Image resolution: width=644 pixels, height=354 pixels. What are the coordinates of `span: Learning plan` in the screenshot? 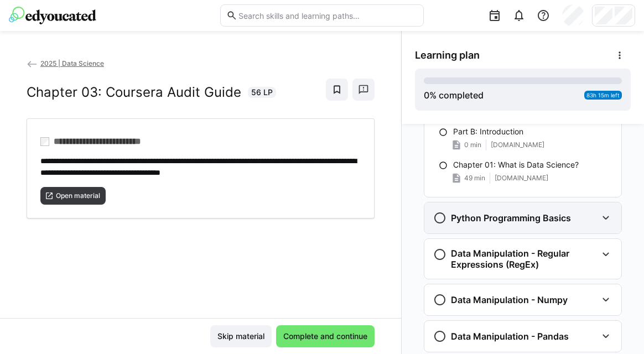 It's located at (447, 55).